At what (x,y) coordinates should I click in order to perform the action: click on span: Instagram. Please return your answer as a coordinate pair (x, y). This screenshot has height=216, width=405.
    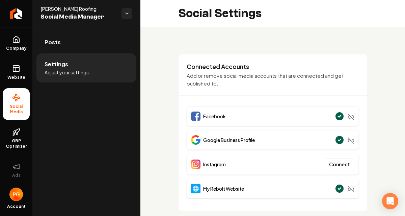
    Looking at the image, I should click on (214, 164).